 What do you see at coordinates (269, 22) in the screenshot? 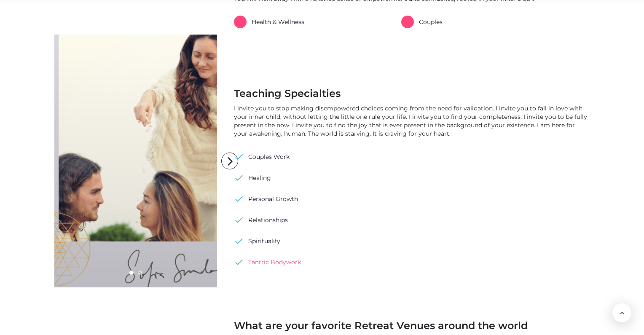
I see `a: Health & Wellness` at bounding box center [269, 22].